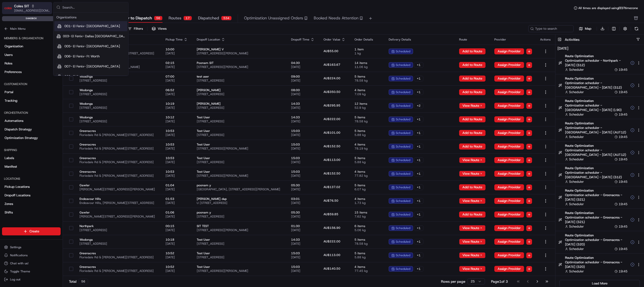  Describe the element at coordinates (545, 39) in the screenshot. I see `div: Actions` at that location.